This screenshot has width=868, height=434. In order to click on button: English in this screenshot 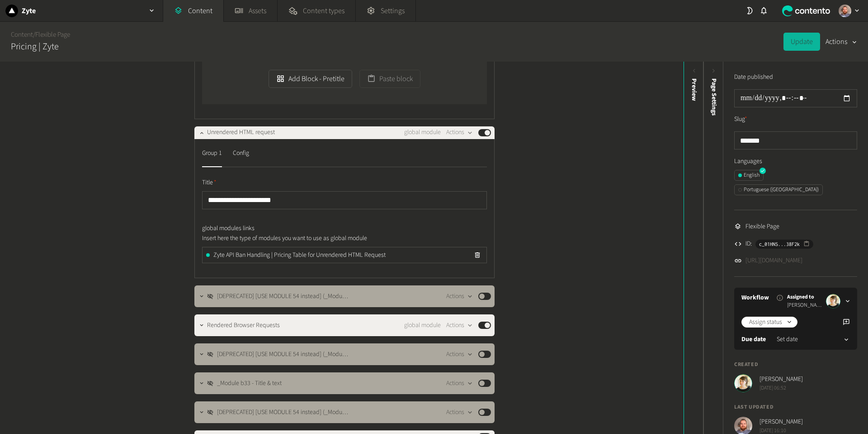, I will do `click(749, 175)`.